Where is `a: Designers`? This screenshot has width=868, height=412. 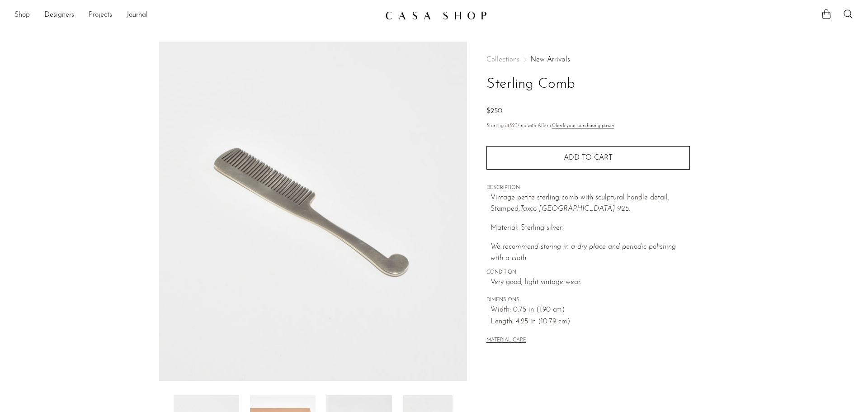
a: Designers is located at coordinates (59, 15).